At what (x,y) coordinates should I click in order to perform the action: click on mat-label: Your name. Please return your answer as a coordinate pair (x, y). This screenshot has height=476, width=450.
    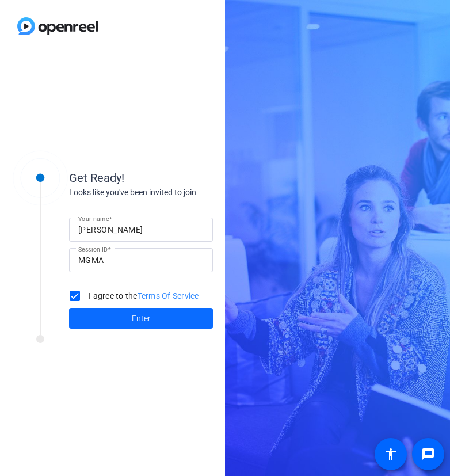
    Looking at the image, I should click on (93, 218).